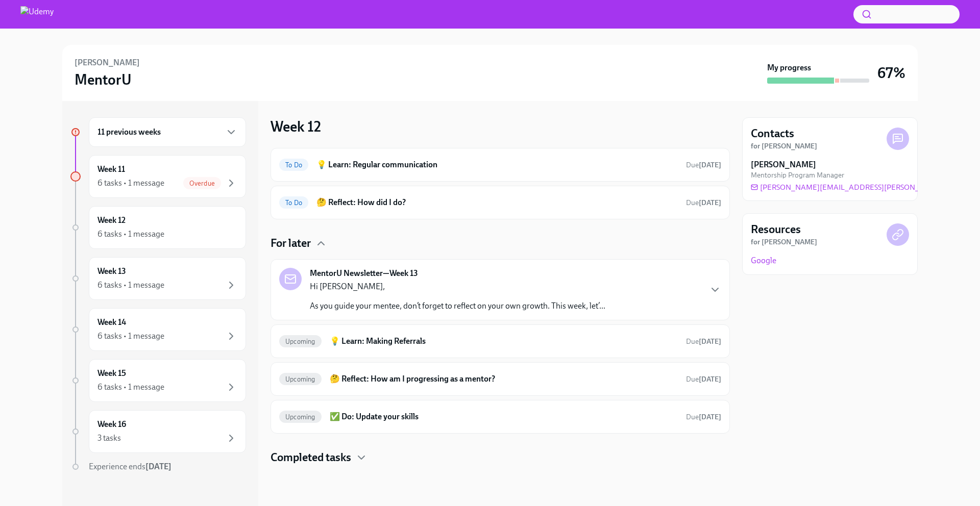 The image size is (980, 506). What do you see at coordinates (500, 244) in the screenshot?
I see `div: For later` at bounding box center [500, 244].